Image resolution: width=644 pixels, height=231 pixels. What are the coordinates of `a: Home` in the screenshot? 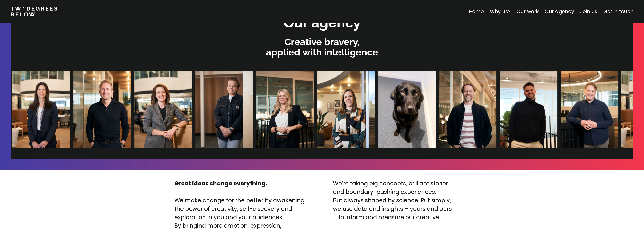 It's located at (476, 11).